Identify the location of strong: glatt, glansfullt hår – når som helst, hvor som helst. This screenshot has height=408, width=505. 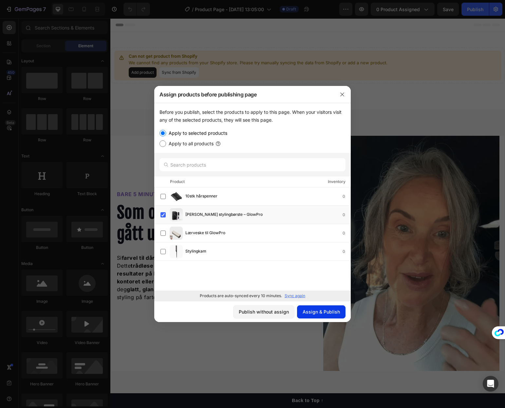
(86, 271).